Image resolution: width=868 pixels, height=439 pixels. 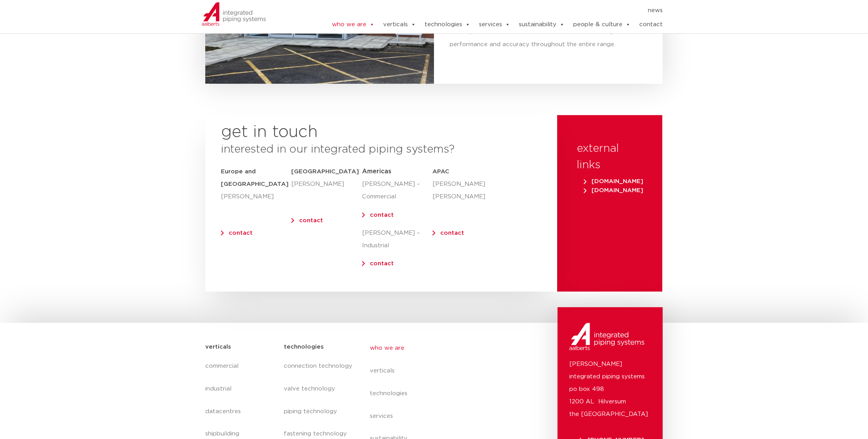 What do you see at coordinates (319, 367) in the screenshot?
I see `a: connection technology` at bounding box center [319, 367].